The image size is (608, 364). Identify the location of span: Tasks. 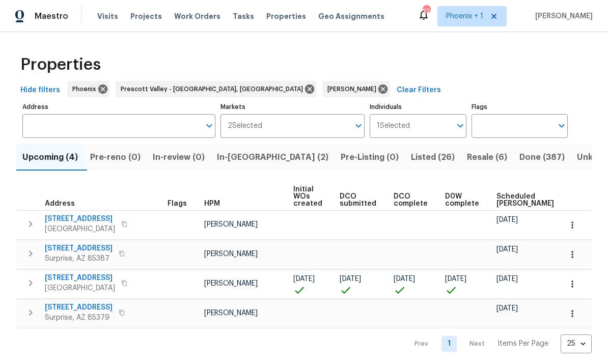
(244, 16).